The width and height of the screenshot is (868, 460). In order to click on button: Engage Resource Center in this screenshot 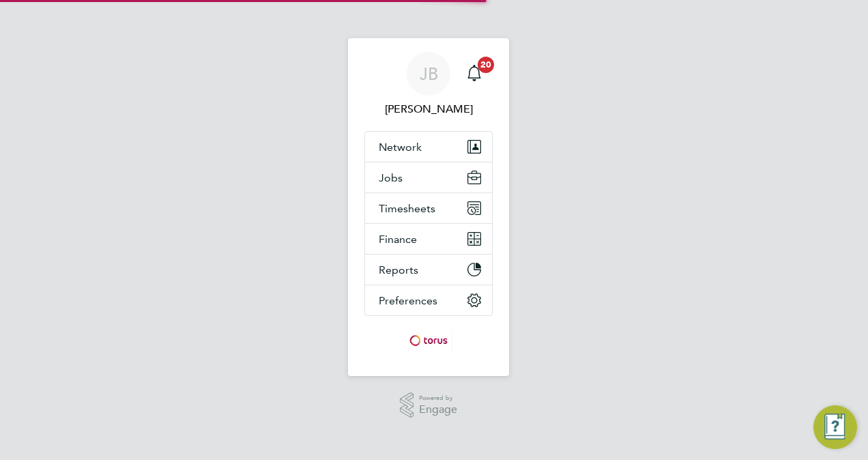, I will do `click(835, 427)`.